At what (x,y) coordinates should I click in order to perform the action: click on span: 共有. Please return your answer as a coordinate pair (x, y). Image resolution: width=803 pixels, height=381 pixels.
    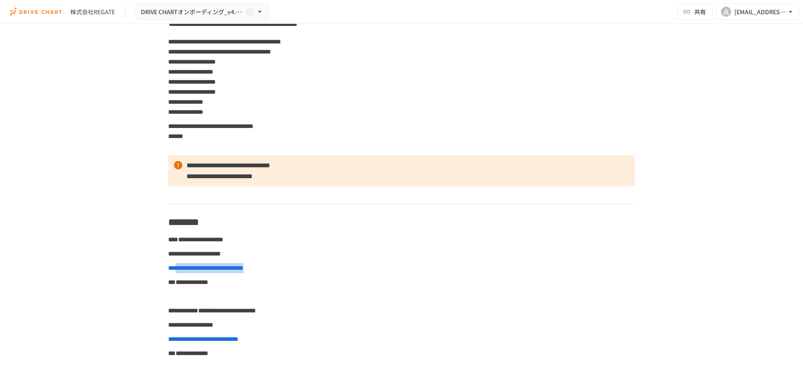
    Looking at the image, I should click on (700, 12).